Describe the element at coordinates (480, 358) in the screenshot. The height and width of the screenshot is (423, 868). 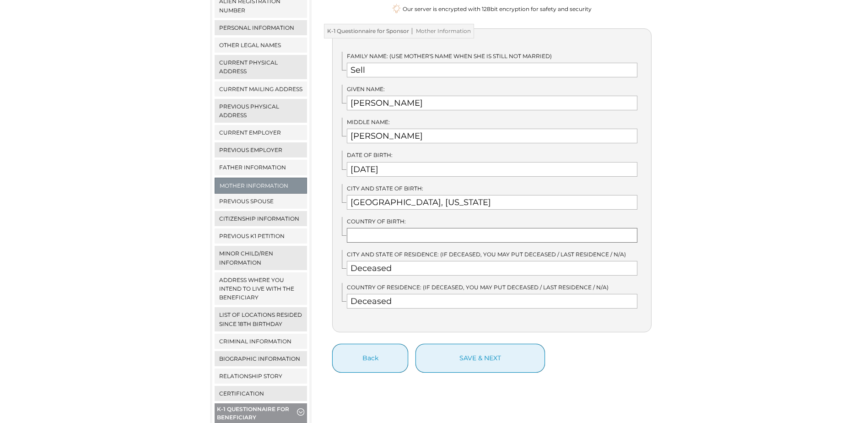
I see `button: save & next` at that location.